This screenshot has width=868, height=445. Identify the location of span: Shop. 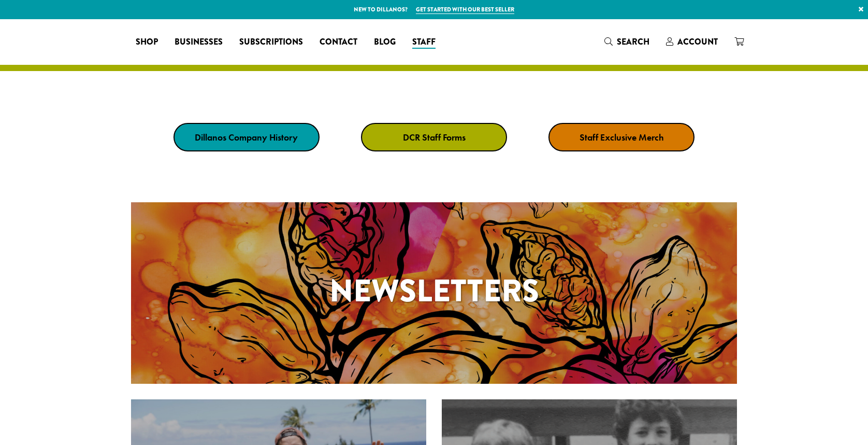
(147, 42).